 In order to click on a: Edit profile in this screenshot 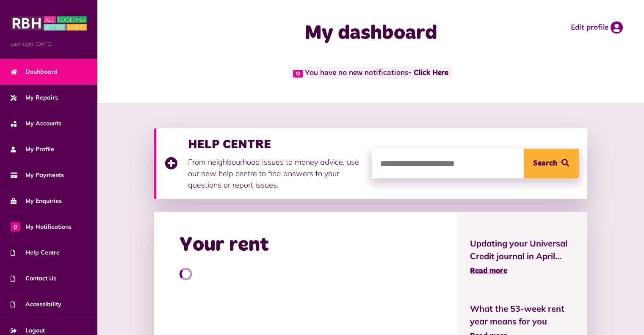, I will do `click(597, 28)`.